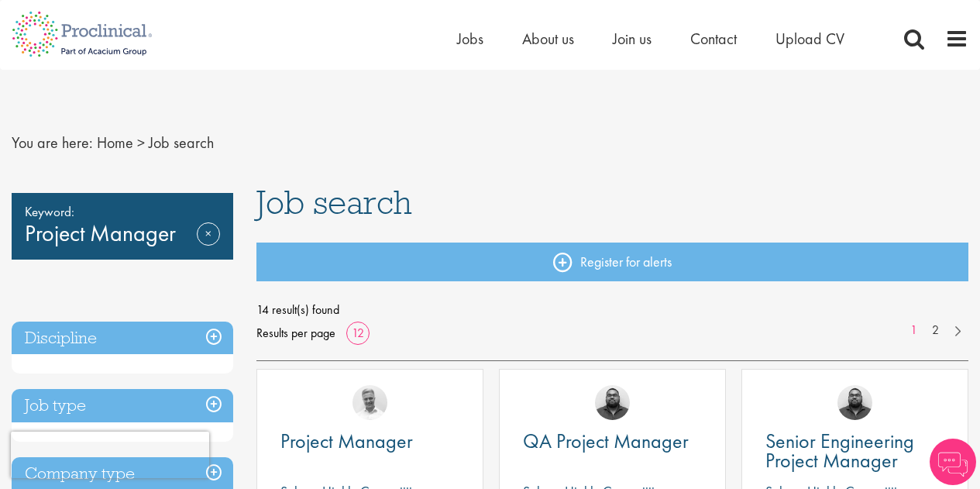 The height and width of the screenshot is (489, 980). What do you see at coordinates (296, 334) in the screenshot?
I see `span: Results per page` at bounding box center [296, 334].